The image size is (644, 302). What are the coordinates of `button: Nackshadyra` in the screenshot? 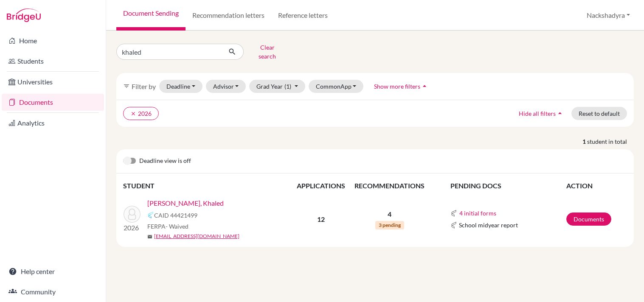 It's located at (609, 15).